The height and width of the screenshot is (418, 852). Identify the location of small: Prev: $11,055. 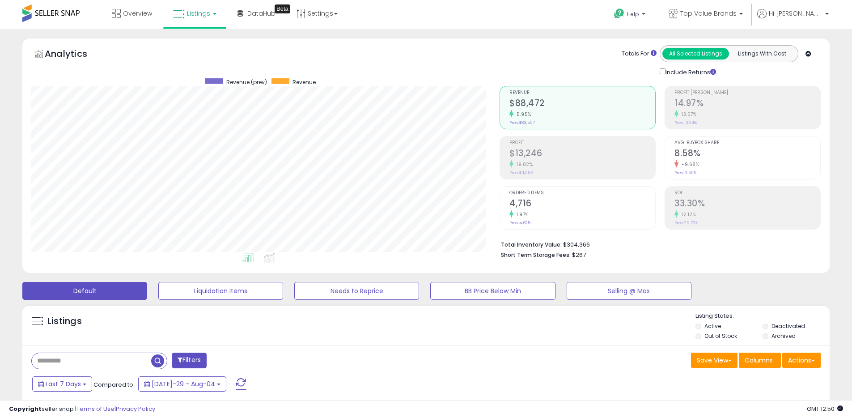
(521, 173).